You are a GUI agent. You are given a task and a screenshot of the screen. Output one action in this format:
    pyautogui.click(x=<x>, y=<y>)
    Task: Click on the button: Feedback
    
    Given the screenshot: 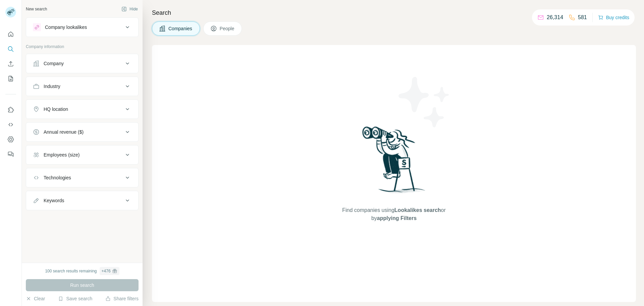 What is the action you would take?
    pyautogui.click(x=11, y=154)
    